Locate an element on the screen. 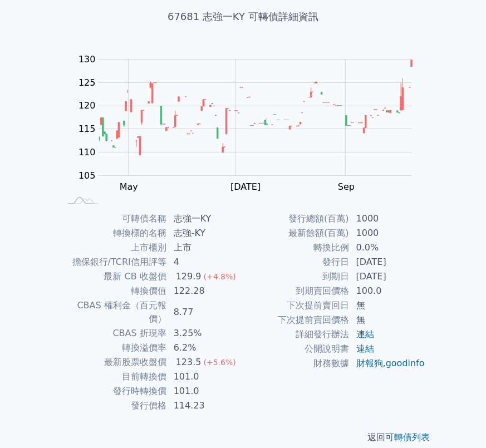  td: 發行價格 is located at coordinates (114, 406).